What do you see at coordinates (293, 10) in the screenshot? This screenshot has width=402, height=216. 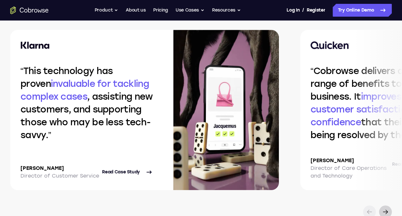 I see `a: Log In` at bounding box center [293, 10].